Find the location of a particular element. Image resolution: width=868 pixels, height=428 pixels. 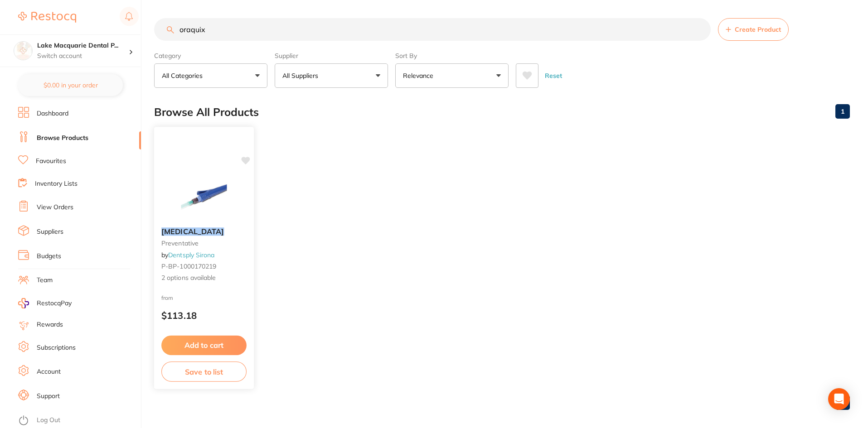

button: All Categories is located at coordinates (211, 76).